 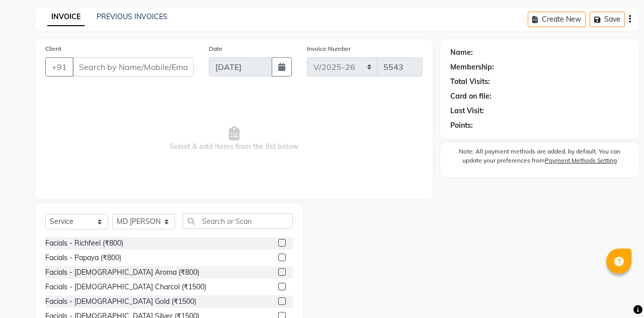 I want to click on button: +91, so click(x=59, y=67).